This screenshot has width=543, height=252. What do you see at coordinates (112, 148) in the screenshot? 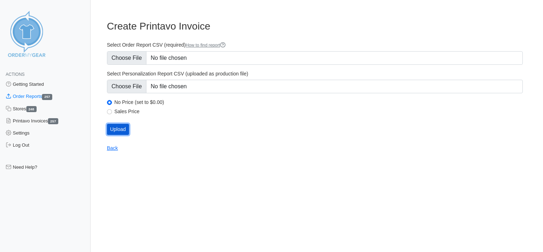
I see `a: Back` at bounding box center [112, 148].